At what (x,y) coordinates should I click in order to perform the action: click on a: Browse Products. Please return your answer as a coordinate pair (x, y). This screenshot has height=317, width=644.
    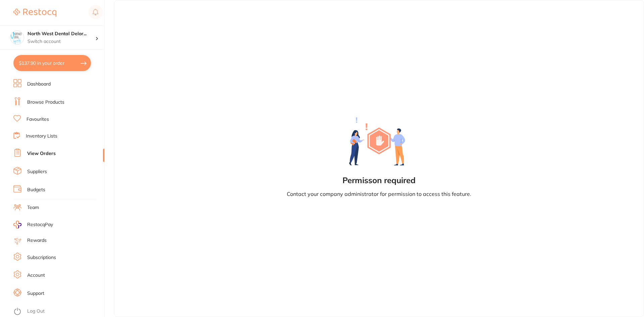
    Looking at the image, I should click on (46, 103).